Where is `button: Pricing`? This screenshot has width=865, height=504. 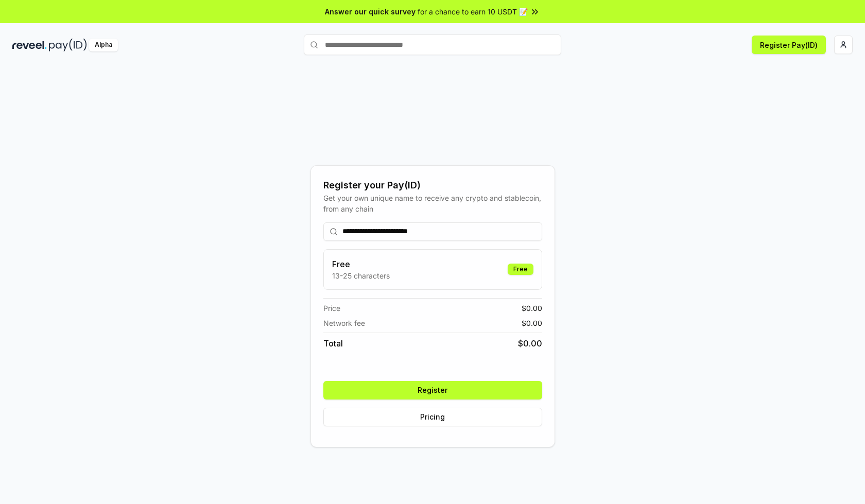
button: Pricing is located at coordinates (432, 417).